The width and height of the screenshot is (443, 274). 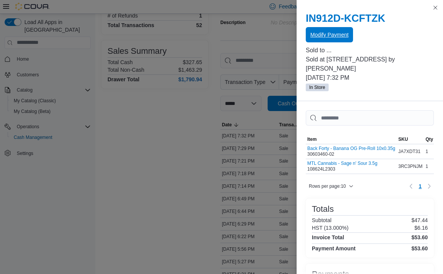 What do you see at coordinates (370, 50) in the screenshot?
I see `p: Sold to ...` at bounding box center [370, 50].